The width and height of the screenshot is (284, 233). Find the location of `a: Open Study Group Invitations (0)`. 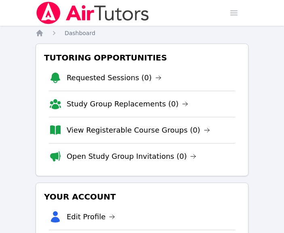

a: Open Study Group Invitations (0) is located at coordinates (132, 157).